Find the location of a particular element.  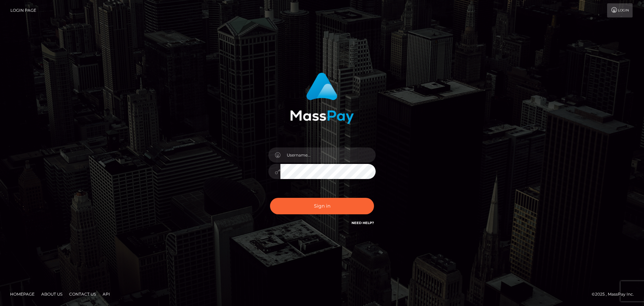

div: © 2025 , MassPay Inc. is located at coordinates (615, 294).